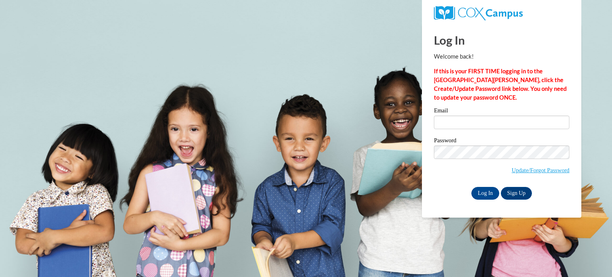 Image resolution: width=612 pixels, height=277 pixels. What do you see at coordinates (502, 112) in the screenshot?
I see `label: Email` at bounding box center [502, 112].